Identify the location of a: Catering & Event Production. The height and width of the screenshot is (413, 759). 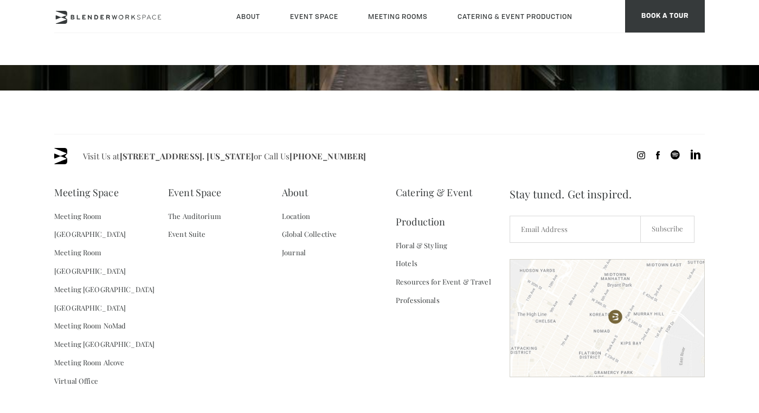
(453, 207).